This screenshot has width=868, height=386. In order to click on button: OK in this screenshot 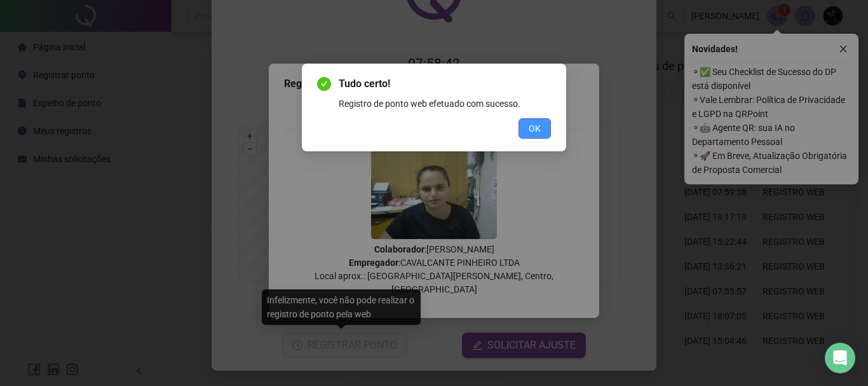, I will do `click(535, 128)`.